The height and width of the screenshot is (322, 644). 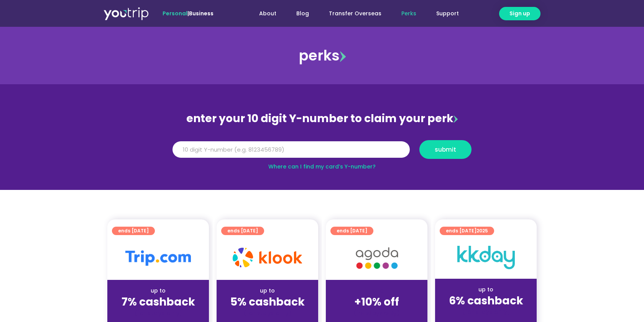 What do you see at coordinates (303, 13) in the screenshot?
I see `a: Blog` at bounding box center [303, 13].